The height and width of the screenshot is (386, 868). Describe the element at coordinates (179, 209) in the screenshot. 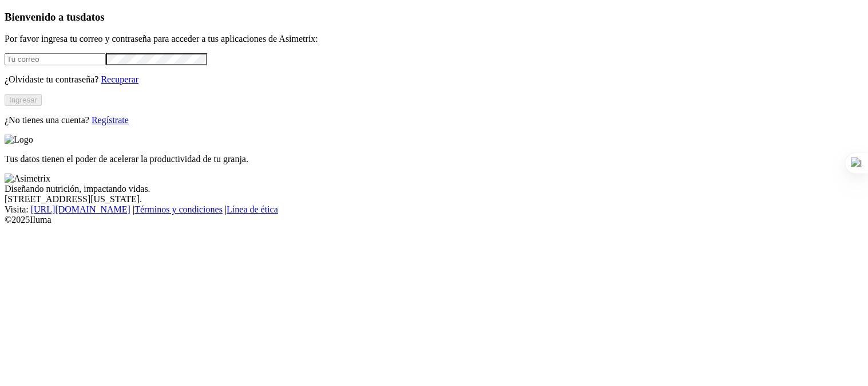

I see `a: Términos y condiciones` at that location.